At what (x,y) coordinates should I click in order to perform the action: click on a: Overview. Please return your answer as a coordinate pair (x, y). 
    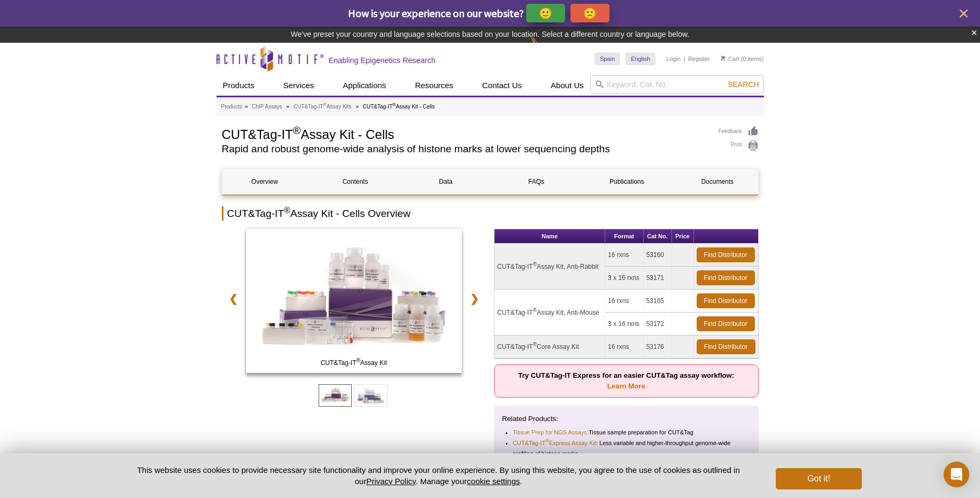
    Looking at the image, I should click on (264, 181).